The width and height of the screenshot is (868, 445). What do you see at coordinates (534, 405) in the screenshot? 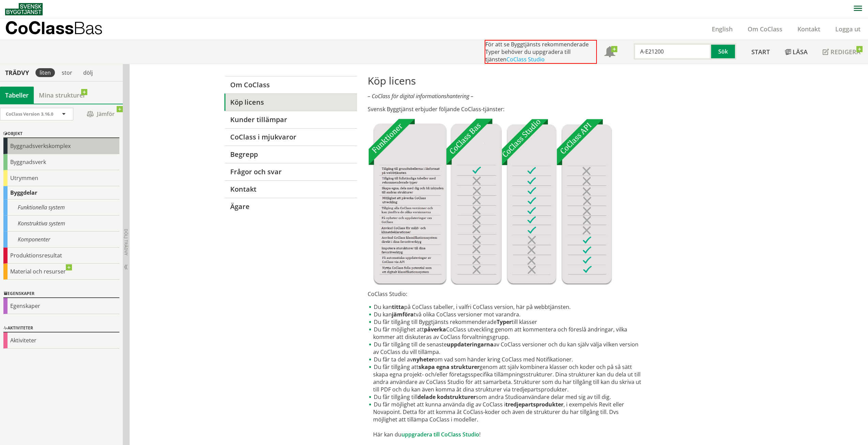
I see `strong: tredjepartsprodukter` at bounding box center [534, 405].